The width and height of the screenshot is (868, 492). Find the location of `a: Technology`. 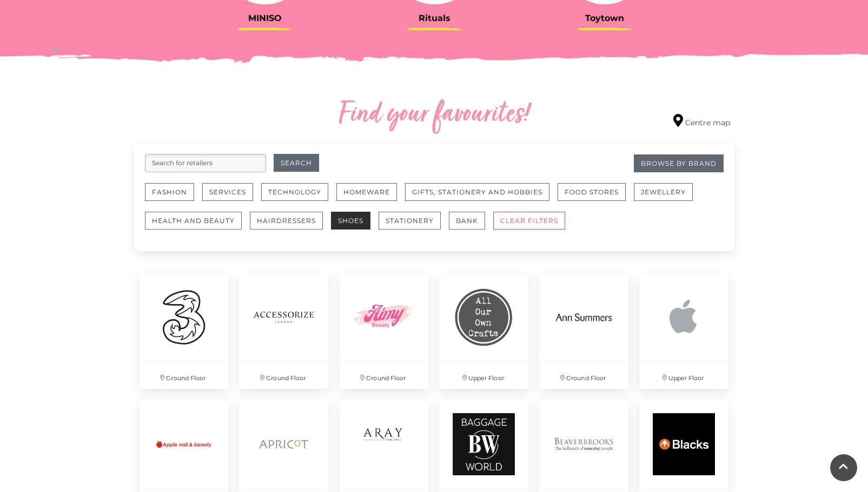

a: Technology is located at coordinates (299, 197).